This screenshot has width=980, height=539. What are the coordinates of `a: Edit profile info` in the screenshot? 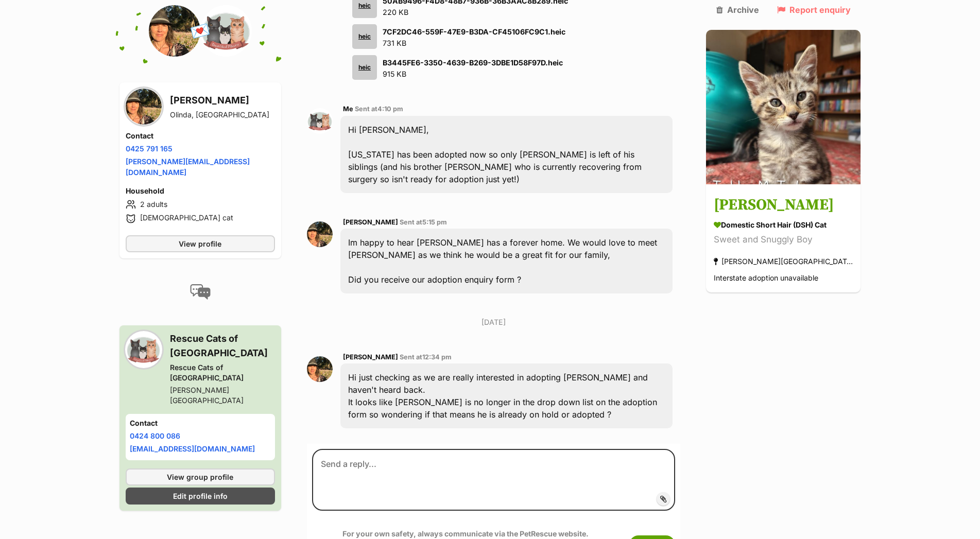 It's located at (200, 496).